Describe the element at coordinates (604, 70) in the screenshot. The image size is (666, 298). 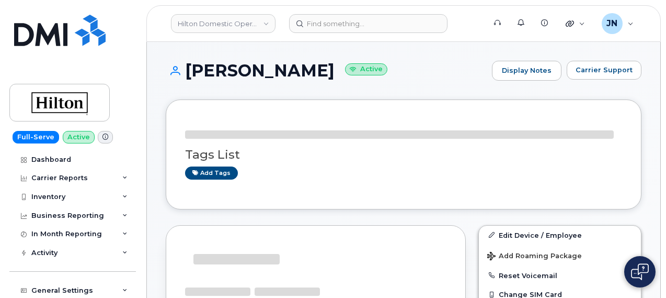
I see `button: Carrier Support` at that location.